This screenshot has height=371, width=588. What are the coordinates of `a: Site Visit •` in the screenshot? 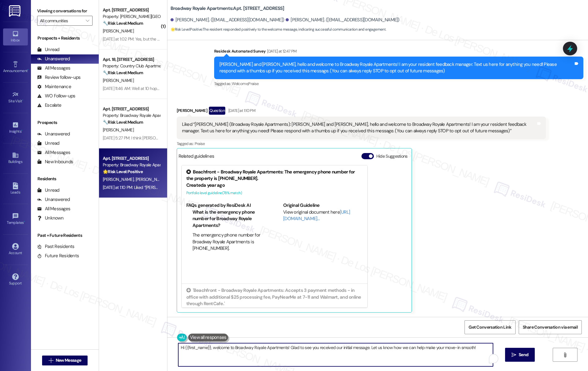 It's located at (15, 97).